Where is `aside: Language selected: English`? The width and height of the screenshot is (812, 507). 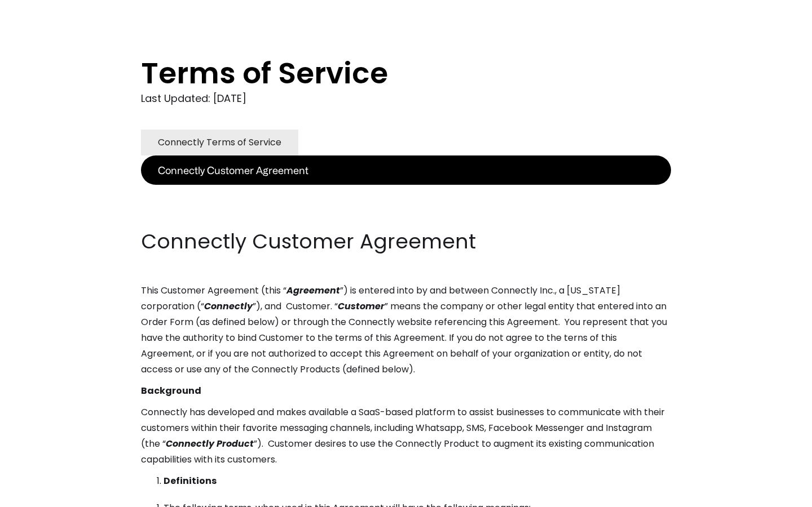
aside: Language selected: English is located at coordinates (40, 495).